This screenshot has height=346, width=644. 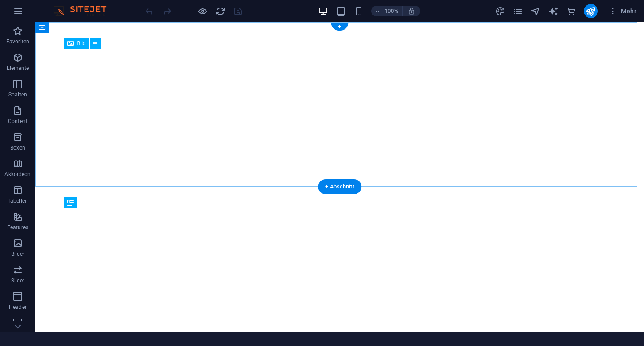 What do you see at coordinates (412, 11) in the screenshot?
I see `i: Bei Größenänderung Zoomstufe automatisch an das gewählte Gerät anpassen.` at bounding box center [412, 11].